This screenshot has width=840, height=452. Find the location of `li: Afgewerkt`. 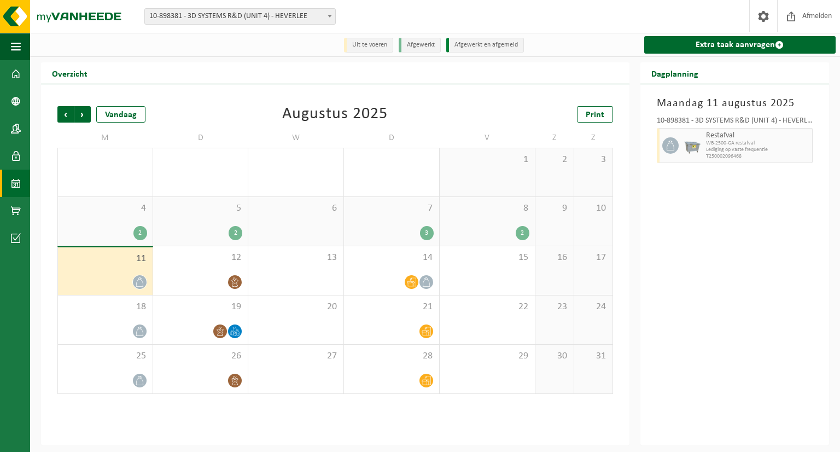

li: Afgewerkt is located at coordinates (419, 45).